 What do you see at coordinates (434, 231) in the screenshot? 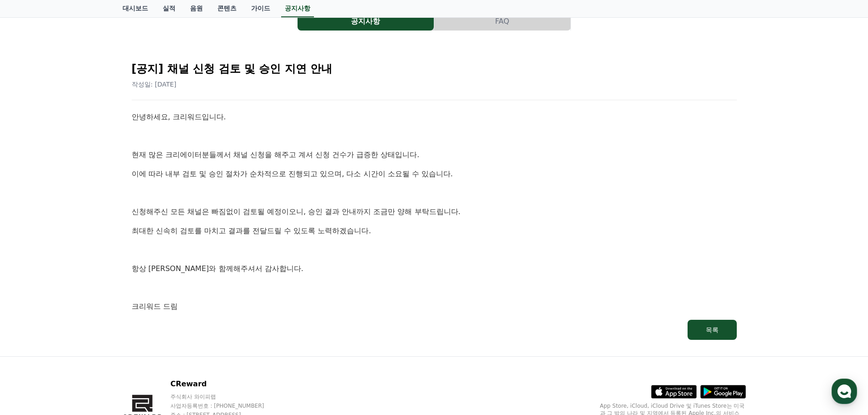
I see `p: 최대한 신속히 검토를 마치고 결과를 전달드릴 수 있도록 노력하겠습니다.` at bounding box center [434, 231].